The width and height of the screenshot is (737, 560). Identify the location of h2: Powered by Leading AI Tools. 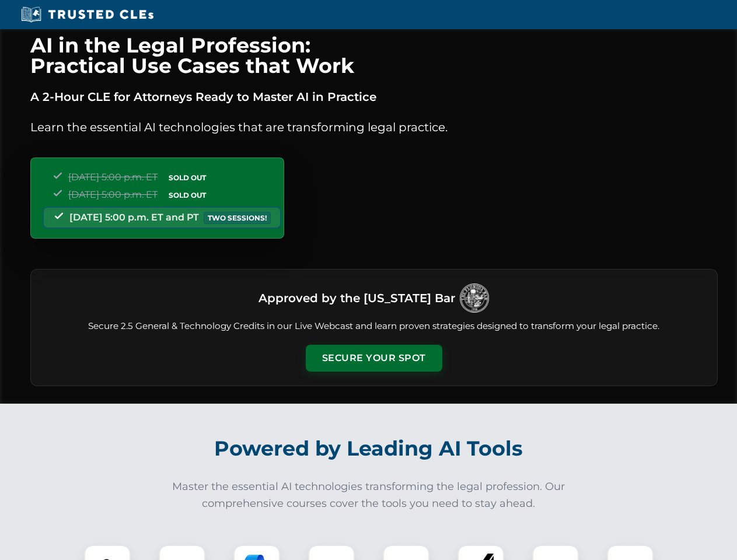
(369, 449).